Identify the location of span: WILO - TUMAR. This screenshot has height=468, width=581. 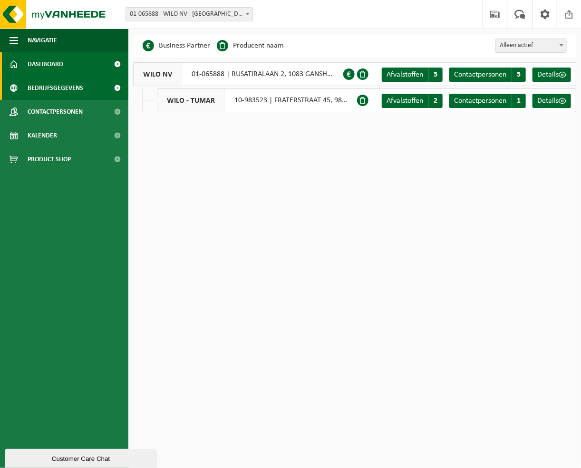
(191, 100).